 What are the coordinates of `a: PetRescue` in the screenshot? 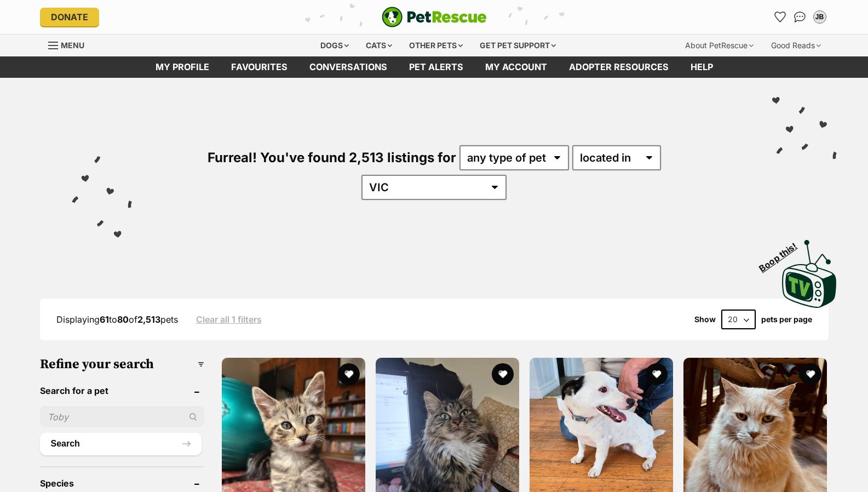 It's located at (434, 17).